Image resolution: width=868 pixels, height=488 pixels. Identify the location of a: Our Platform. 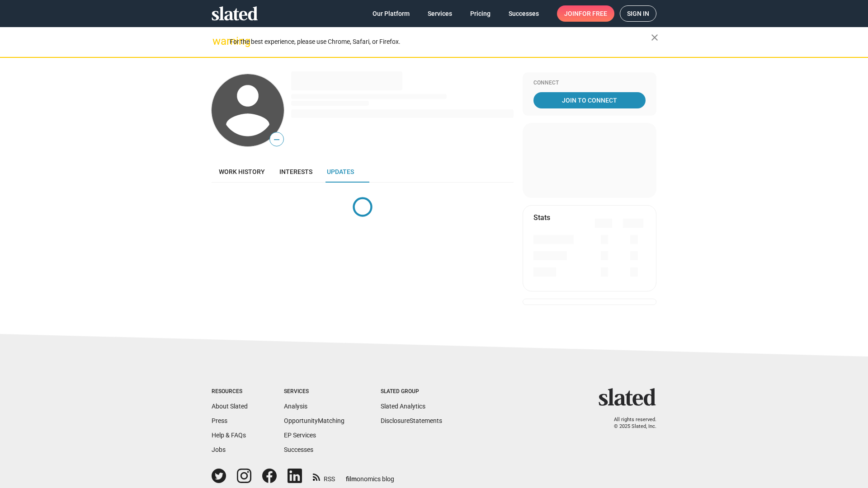
(391, 13).